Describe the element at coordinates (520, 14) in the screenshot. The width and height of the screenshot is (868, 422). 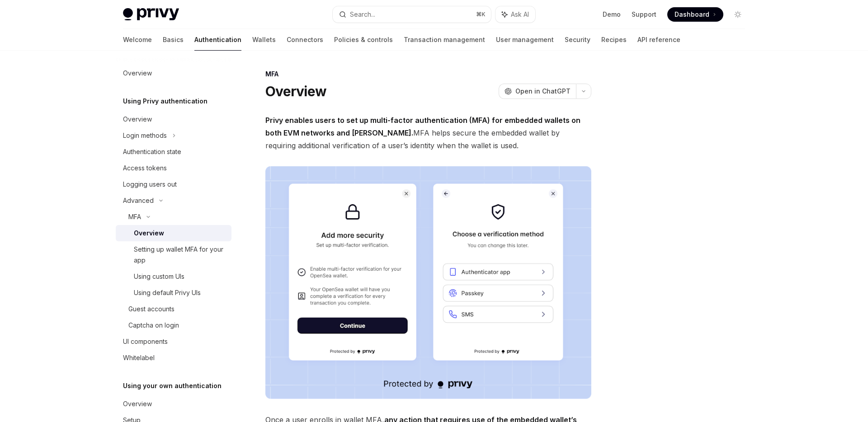
I see `span: Ask AI` at that location.